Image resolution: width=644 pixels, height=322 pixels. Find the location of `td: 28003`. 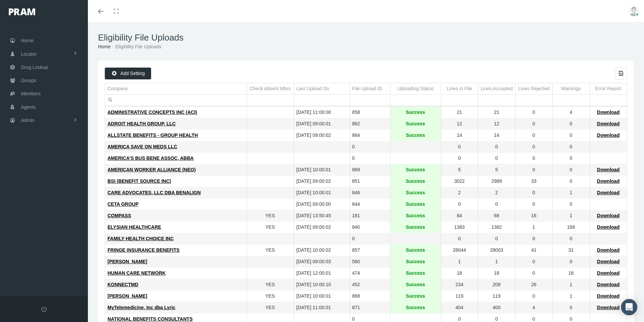

td: 28003 is located at coordinates (497, 250).